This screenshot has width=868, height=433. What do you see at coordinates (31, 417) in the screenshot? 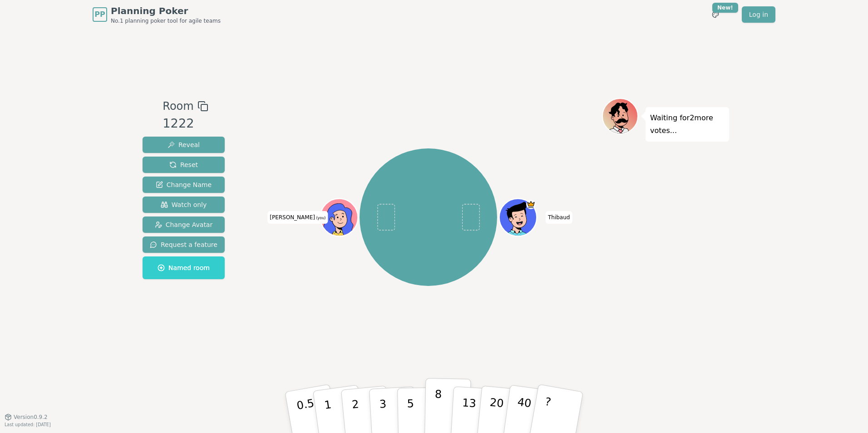
I see `span: Version 0.9.2` at bounding box center [31, 417].